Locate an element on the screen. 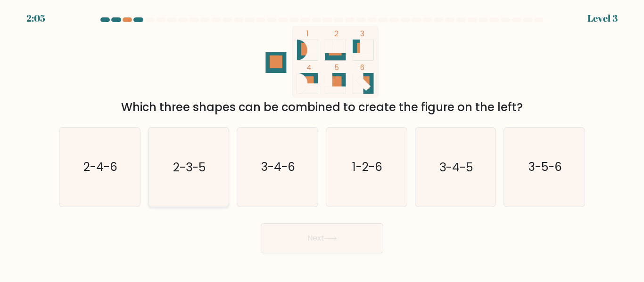  tspan: 5 is located at coordinates (336, 68).